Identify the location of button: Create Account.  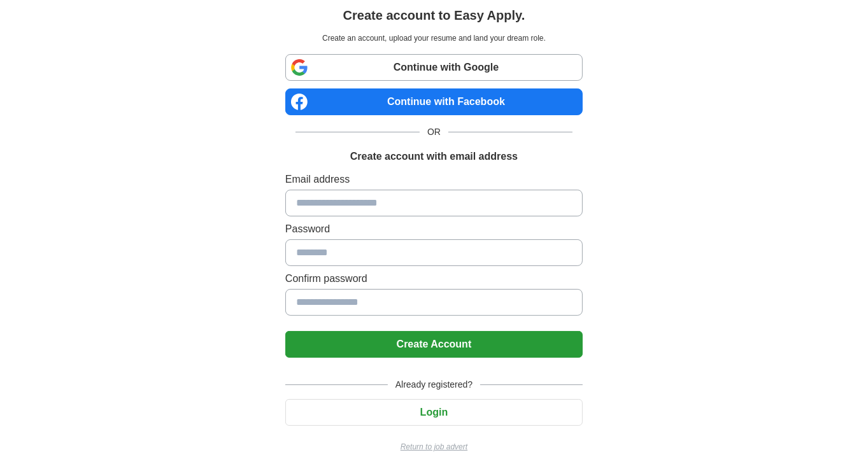
(434, 345).